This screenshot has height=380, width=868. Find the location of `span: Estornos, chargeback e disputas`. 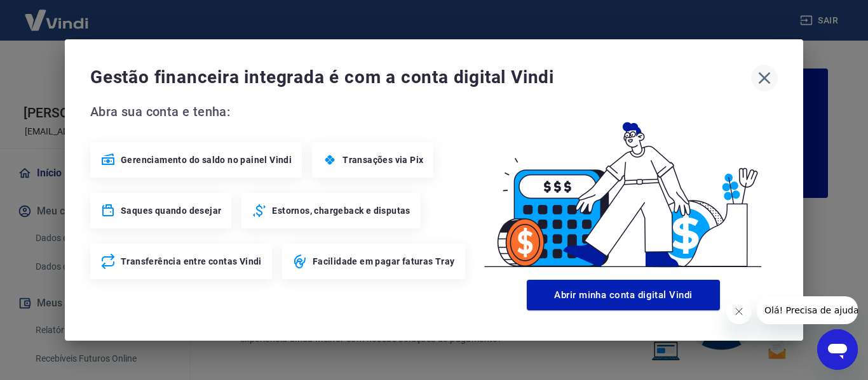

span: Estornos, chargeback e disputas is located at coordinates (341, 211).